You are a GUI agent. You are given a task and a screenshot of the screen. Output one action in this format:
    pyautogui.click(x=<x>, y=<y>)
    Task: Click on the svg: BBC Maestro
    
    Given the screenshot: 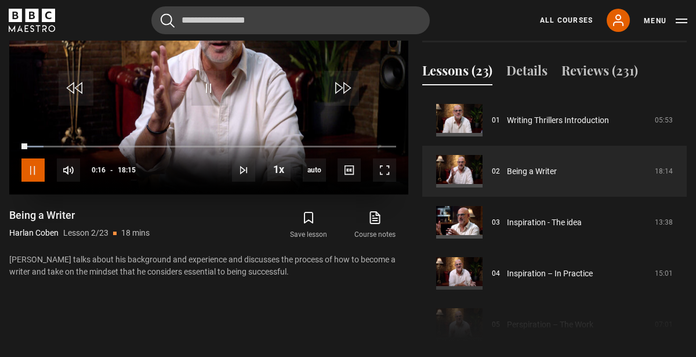 What is the action you would take?
    pyautogui.click(x=32, y=20)
    